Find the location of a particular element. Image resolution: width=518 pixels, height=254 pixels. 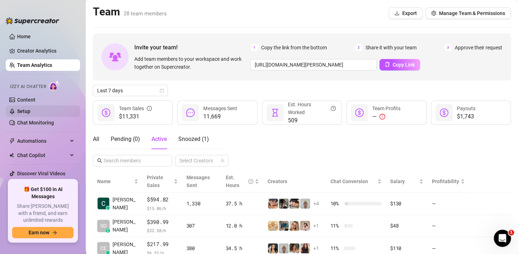

img: i_want_candy is located at coordinates (294, 248).